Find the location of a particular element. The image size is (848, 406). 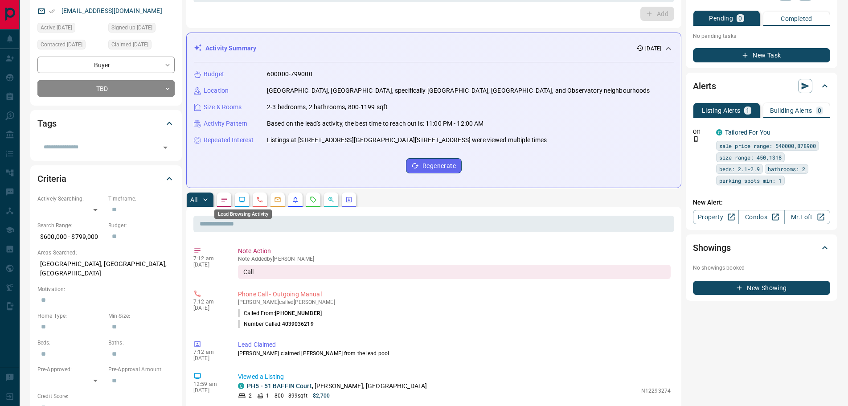

p: No showings booked is located at coordinates (762, 268).